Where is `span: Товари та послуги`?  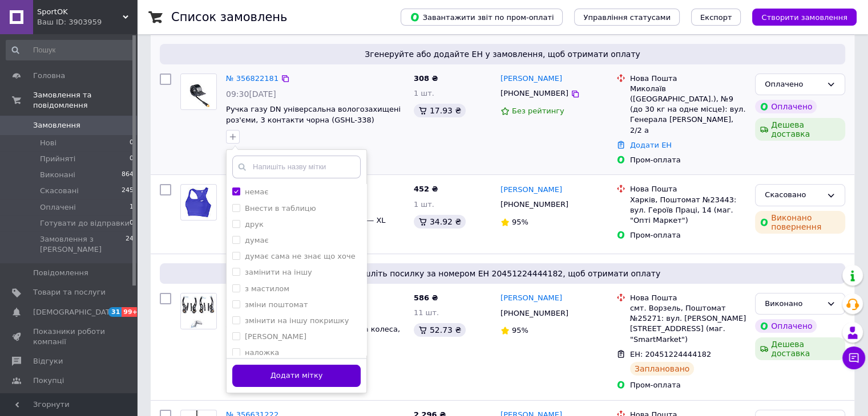
span: Товари та послуги is located at coordinates (69, 292).